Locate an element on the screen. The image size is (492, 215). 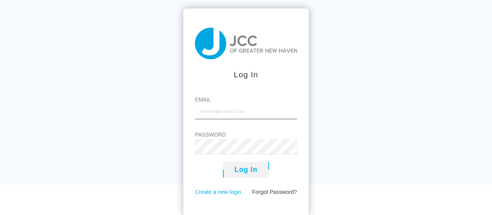
img: taiji-logo.png is located at coordinates (245, 43).